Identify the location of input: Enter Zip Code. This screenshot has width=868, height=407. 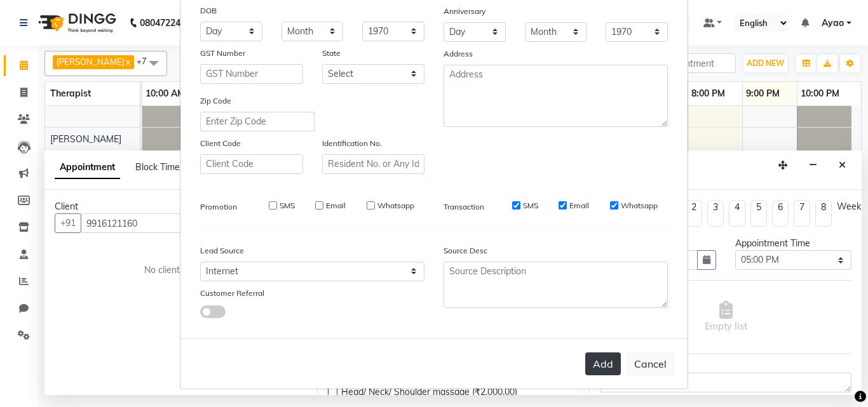
(257, 121).